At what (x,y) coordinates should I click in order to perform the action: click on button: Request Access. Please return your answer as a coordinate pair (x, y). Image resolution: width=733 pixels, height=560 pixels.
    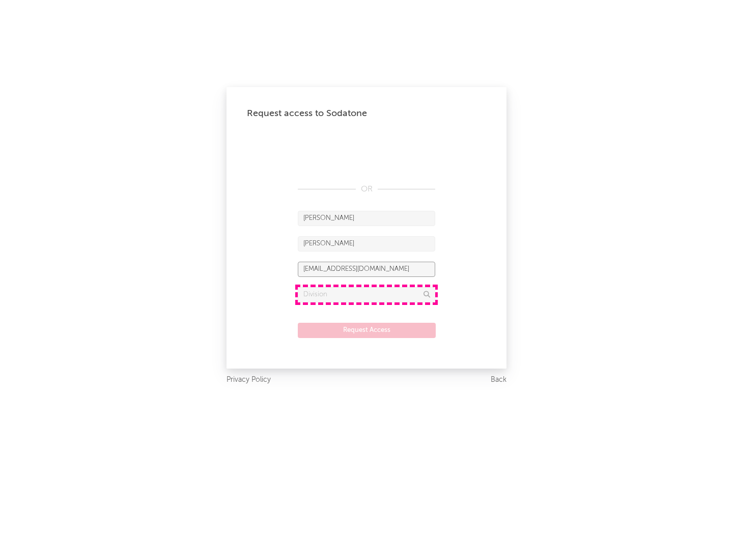
    Looking at the image, I should click on (366, 330).